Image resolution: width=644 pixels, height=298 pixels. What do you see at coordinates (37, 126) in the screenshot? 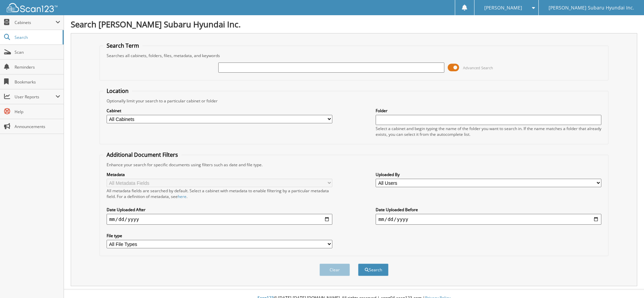
I see `span: Announcements` at bounding box center [37, 126].